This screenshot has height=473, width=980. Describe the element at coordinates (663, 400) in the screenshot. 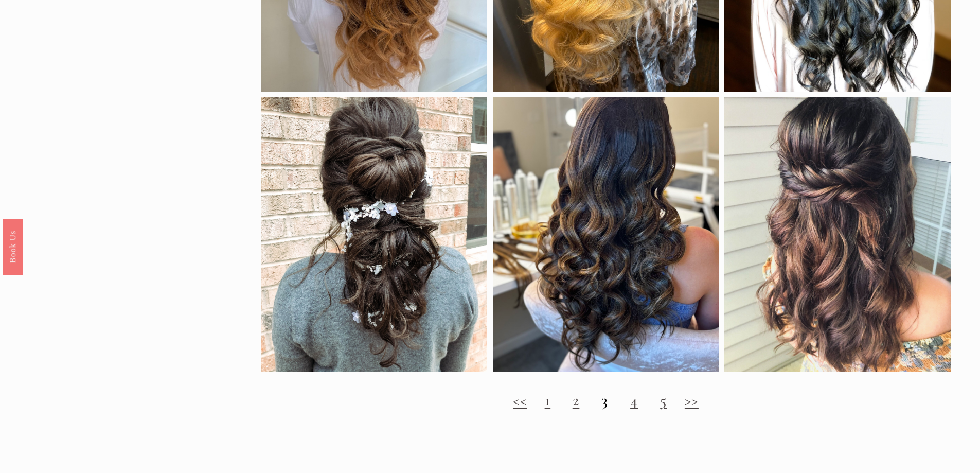

I see `a: 5` at that location.